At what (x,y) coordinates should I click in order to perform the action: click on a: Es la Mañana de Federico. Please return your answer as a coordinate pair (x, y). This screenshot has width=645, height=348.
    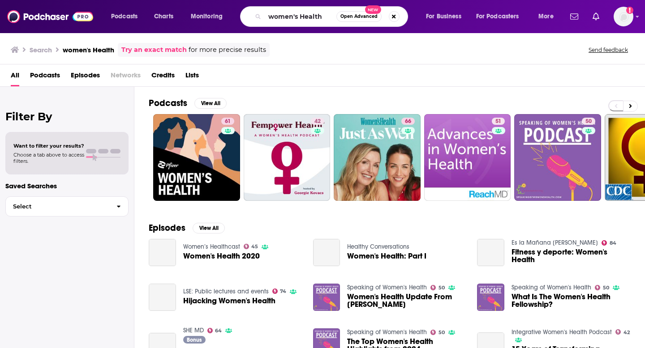
    Looking at the image, I should click on (554, 243).